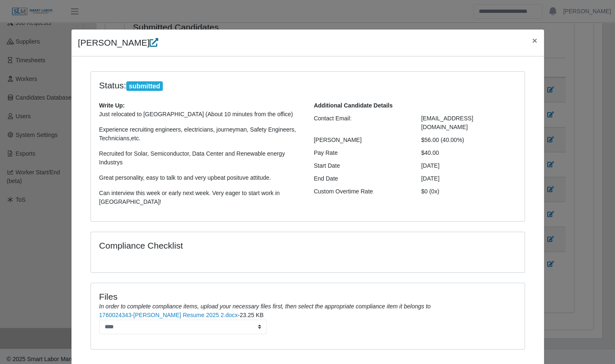  What do you see at coordinates (430, 191) in the screenshot?
I see `span: $0 (0x)` at bounding box center [430, 191].